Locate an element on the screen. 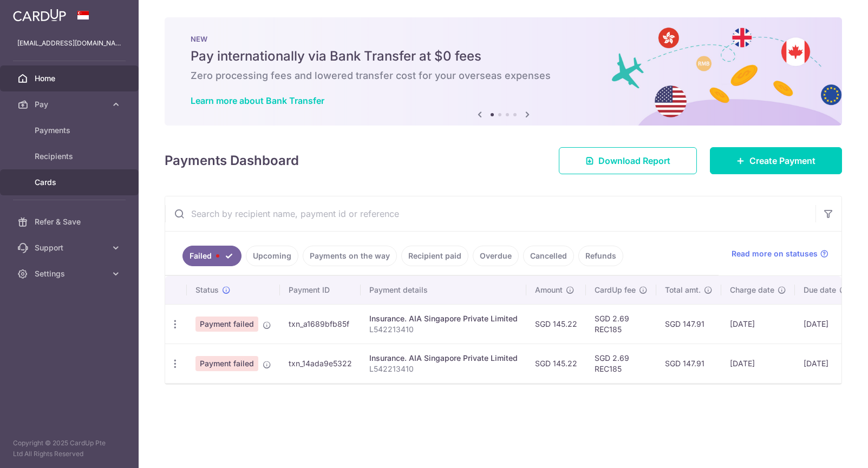 This screenshot has height=468, width=868. span: Recipients is located at coordinates (71, 157).